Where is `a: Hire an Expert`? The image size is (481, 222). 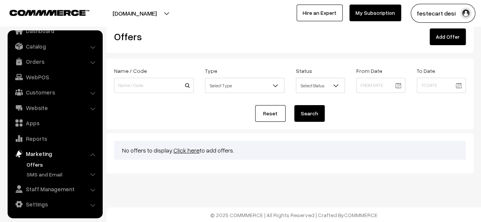 a: Hire an Expert is located at coordinates (319, 13).